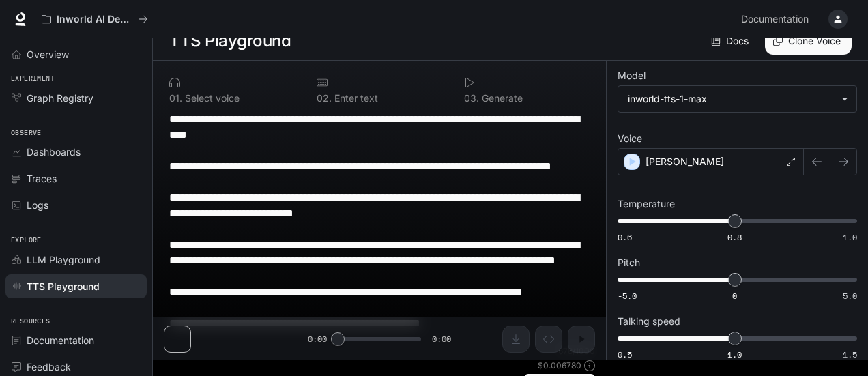 The width and height of the screenshot is (868, 376). Describe the element at coordinates (49, 367) in the screenshot. I see `span: Feedback` at that location.